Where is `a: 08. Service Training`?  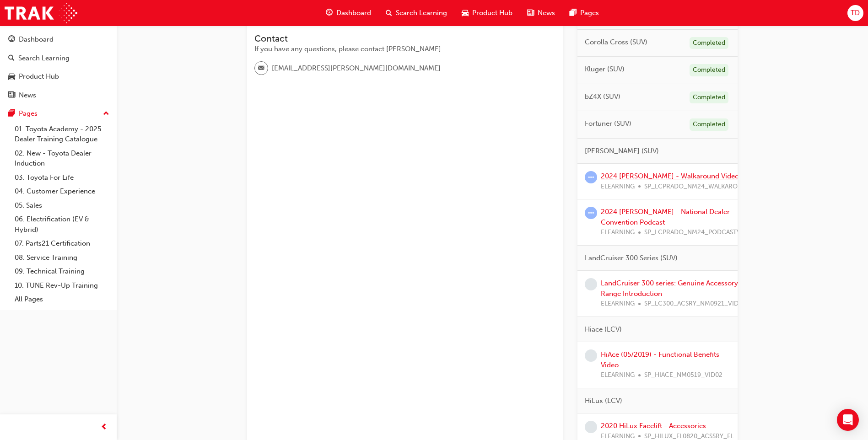 a: 08. Service Training is located at coordinates (62, 257).